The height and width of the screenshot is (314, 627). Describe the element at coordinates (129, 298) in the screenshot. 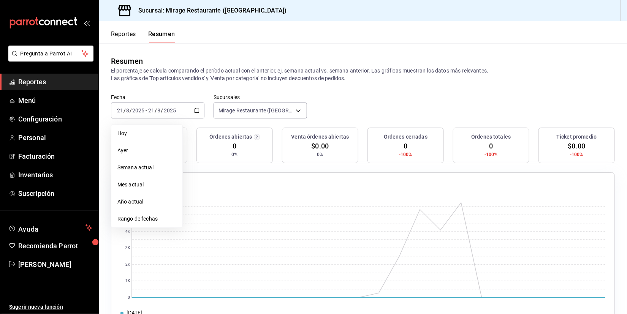

I see `text: 0` at that location.